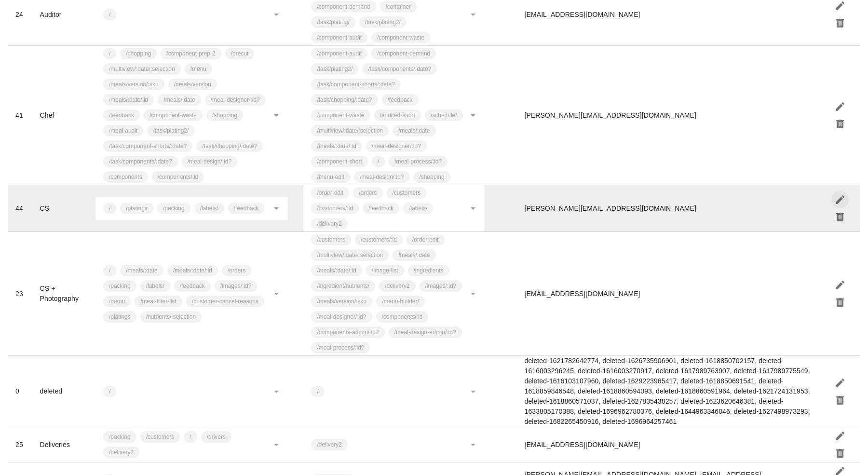 The width and height of the screenshot is (868, 475). What do you see at coordinates (20, 444) in the screenshot?
I see `td: 25` at bounding box center [20, 444].